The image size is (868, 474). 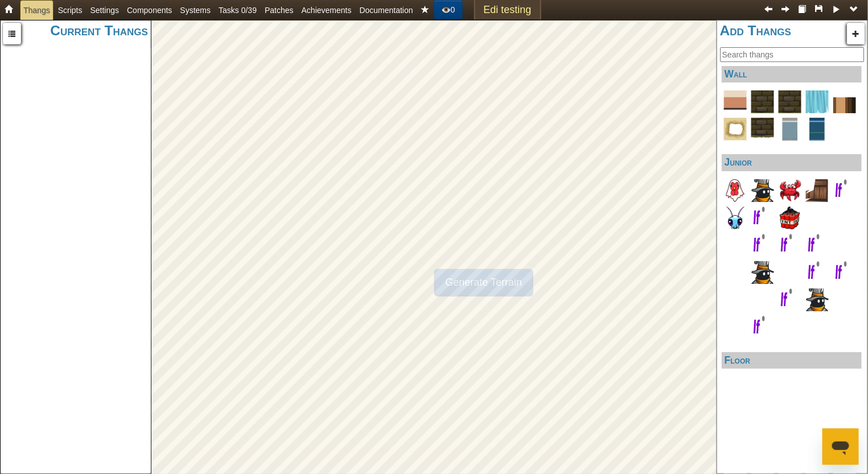 I want to click on h4: Junior, so click(x=792, y=162).